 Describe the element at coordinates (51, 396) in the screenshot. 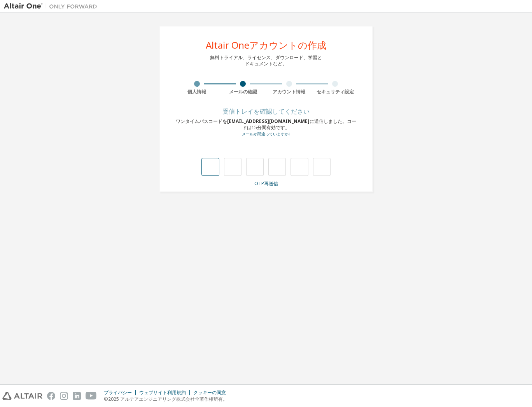

I see `img: facebook.svg` at that location.